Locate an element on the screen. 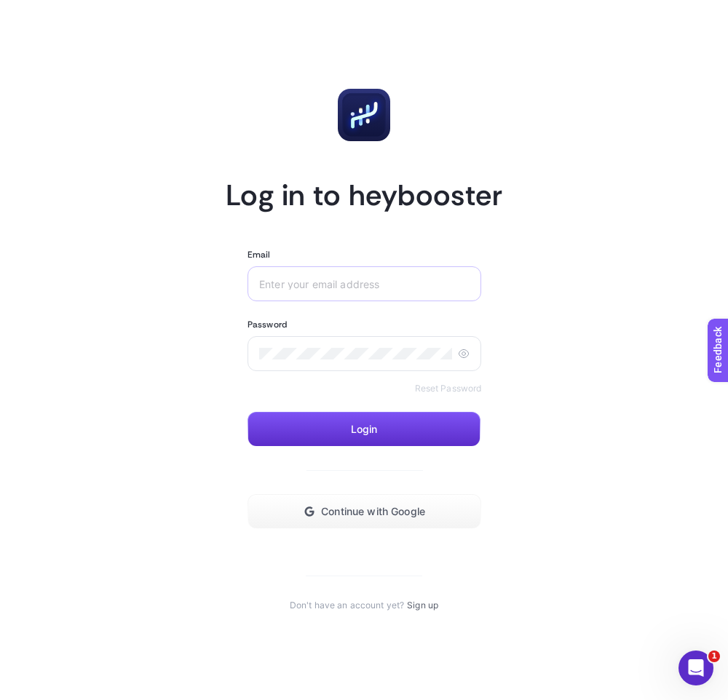  span: Feedback is located at coordinates (32, 10).